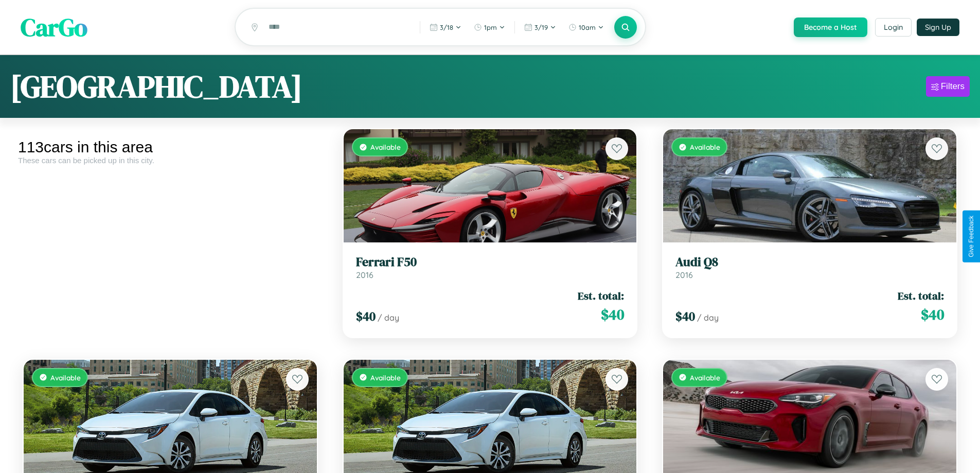 The height and width of the screenshot is (473, 980). Describe the element at coordinates (971, 236) in the screenshot. I see `div: Give Feedback` at that location.